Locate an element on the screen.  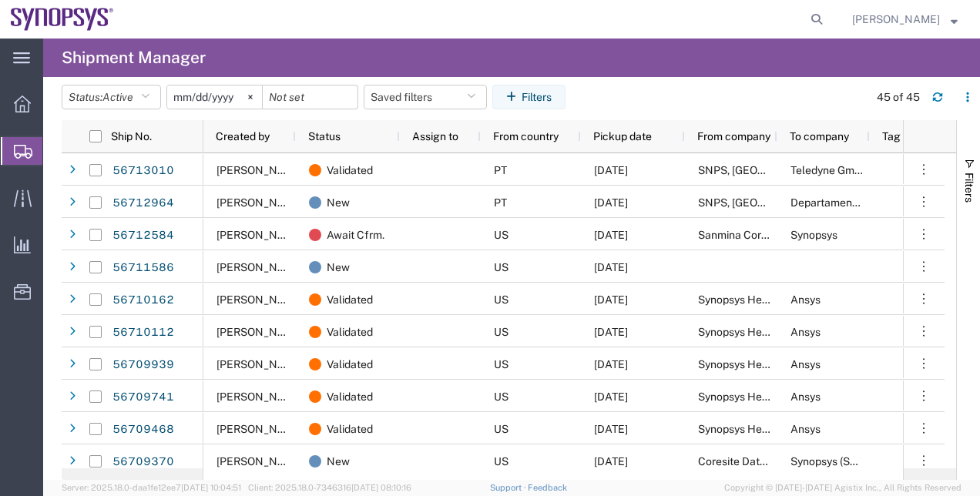
span: From company is located at coordinates (733, 136).